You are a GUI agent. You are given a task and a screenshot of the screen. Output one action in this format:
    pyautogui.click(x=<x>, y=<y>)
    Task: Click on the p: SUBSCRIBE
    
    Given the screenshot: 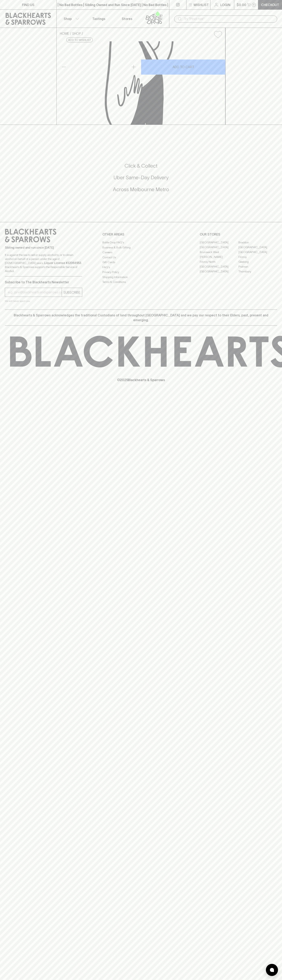 What is the action you would take?
    pyautogui.click(x=72, y=293)
    